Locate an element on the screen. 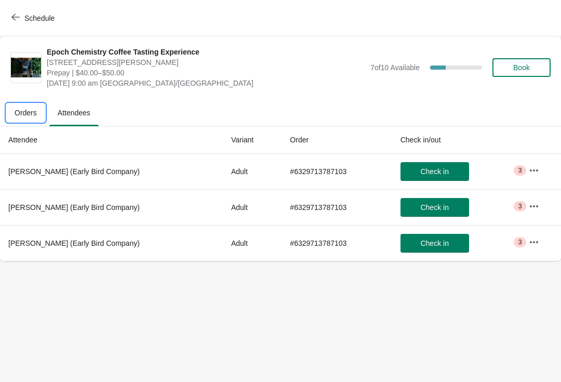  span: Prepay | $40.00–$50.00 is located at coordinates (206, 73).